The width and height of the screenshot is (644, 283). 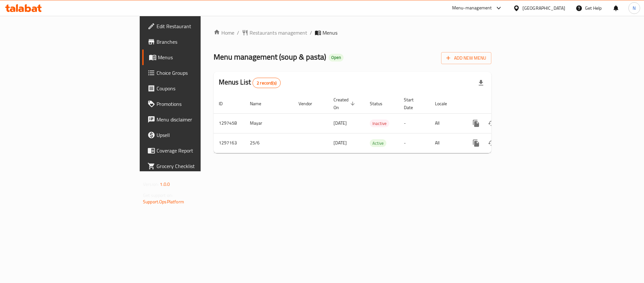 I want to click on span: Inactive, so click(x=379, y=123).